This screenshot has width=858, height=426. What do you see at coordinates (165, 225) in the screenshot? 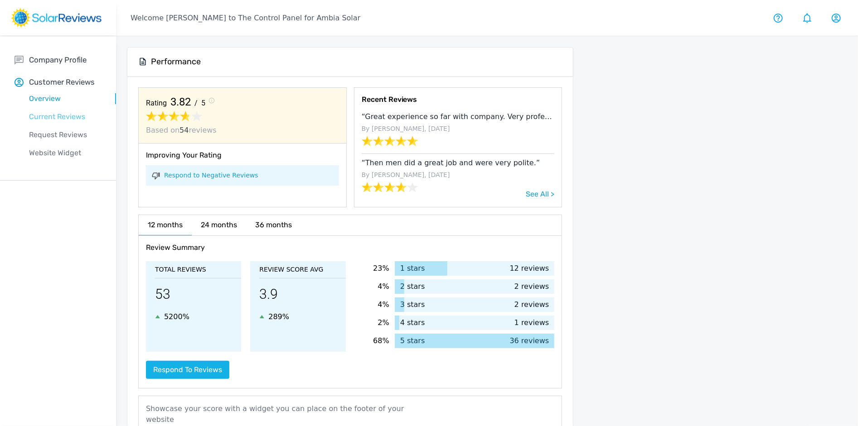
I see `h6: 12 months` at bounding box center [165, 225].